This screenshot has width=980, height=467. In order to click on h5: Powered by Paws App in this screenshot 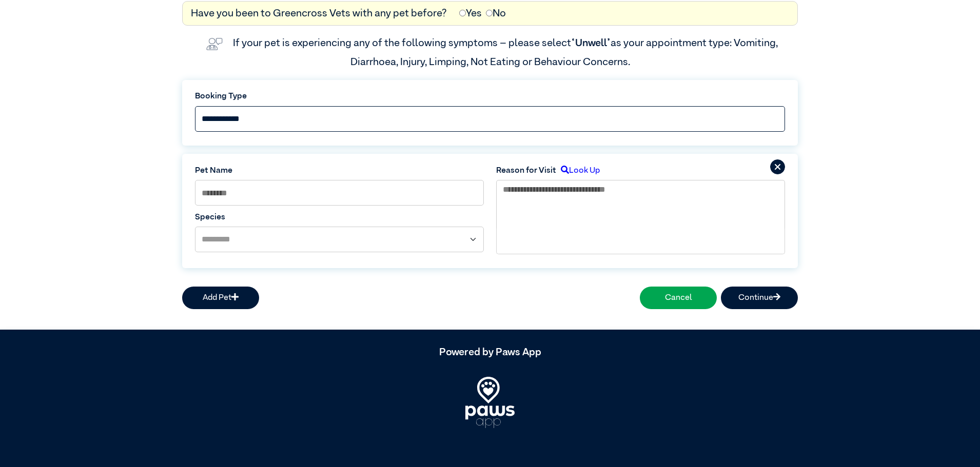, I will do `click(490, 352)`.